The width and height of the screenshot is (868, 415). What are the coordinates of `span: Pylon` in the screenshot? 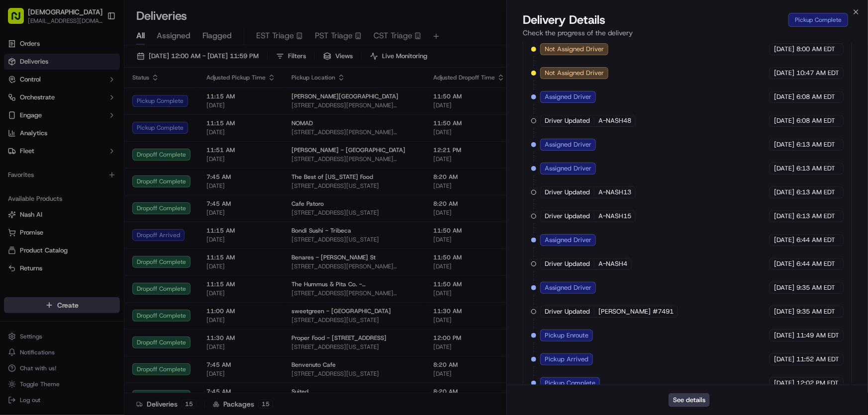 It's located at (109, 172).